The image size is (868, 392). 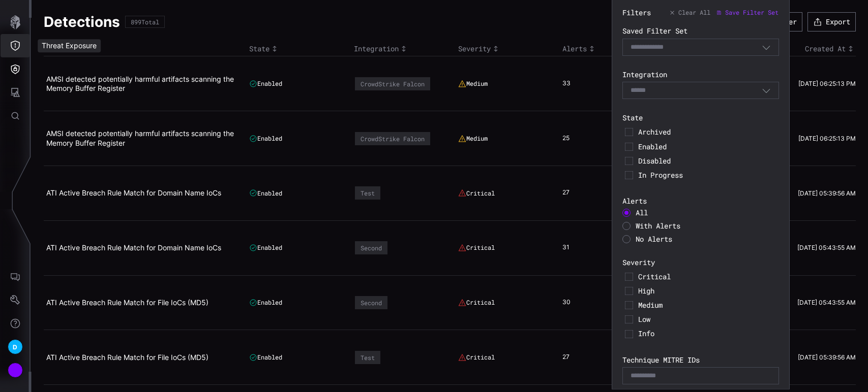 I want to click on h1: Detections, so click(x=82, y=22).